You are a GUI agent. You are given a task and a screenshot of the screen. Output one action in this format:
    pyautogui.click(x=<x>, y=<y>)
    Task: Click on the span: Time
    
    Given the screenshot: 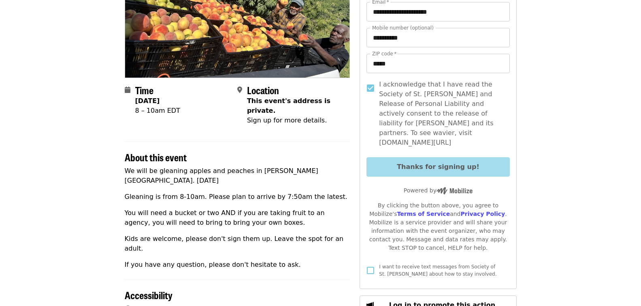 What is the action you would take?
    pyautogui.click(x=144, y=90)
    